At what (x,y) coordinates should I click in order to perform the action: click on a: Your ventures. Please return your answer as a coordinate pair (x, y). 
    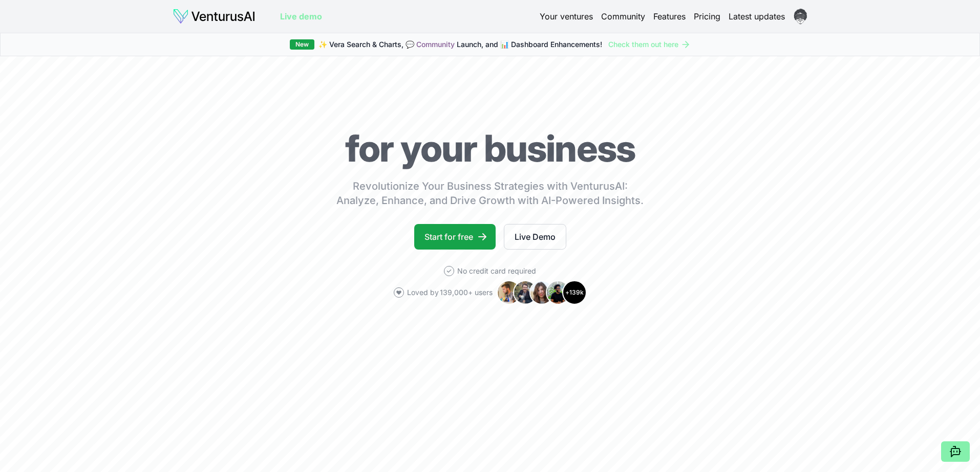
    Looking at the image, I should click on (566, 16).